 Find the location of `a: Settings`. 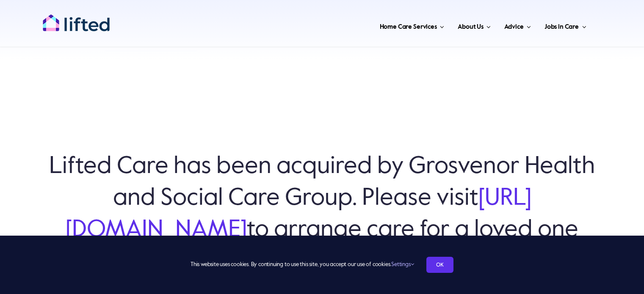

a: Settings is located at coordinates (402, 264).